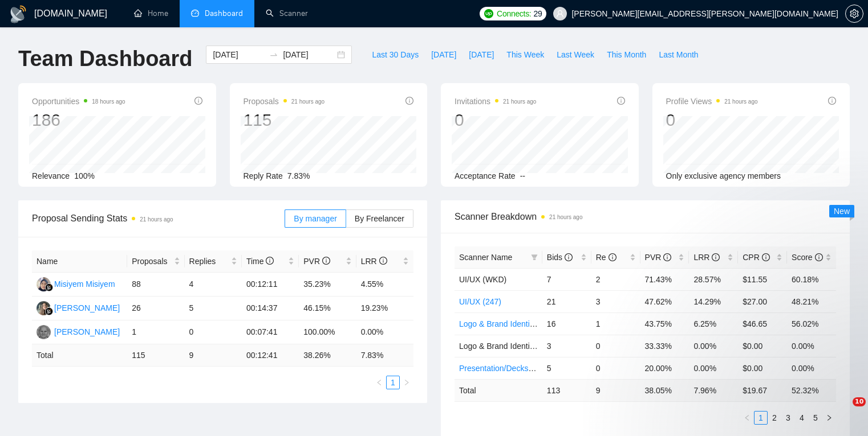 The image size is (868, 436). I want to click on td: $46.65, so click(762, 323).